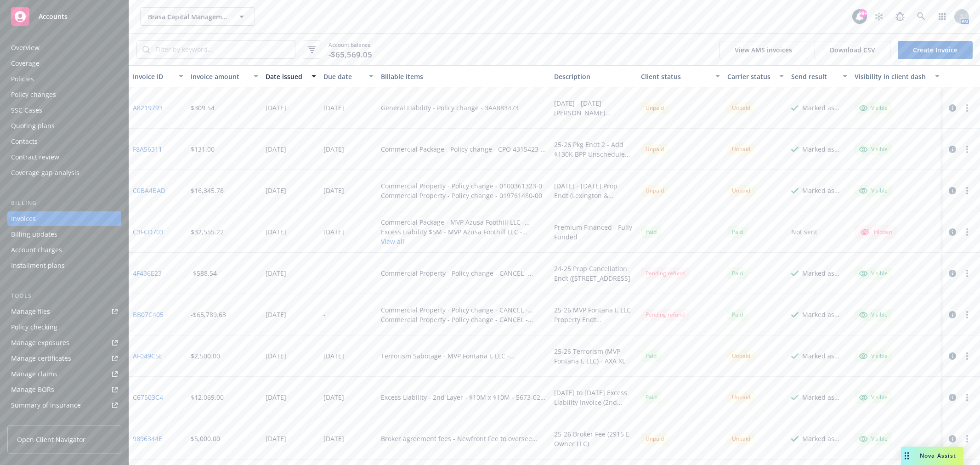 This screenshot has width=980, height=465. What do you see at coordinates (148, 232) in the screenshot?
I see `a: C3FCD703` at bounding box center [148, 232].